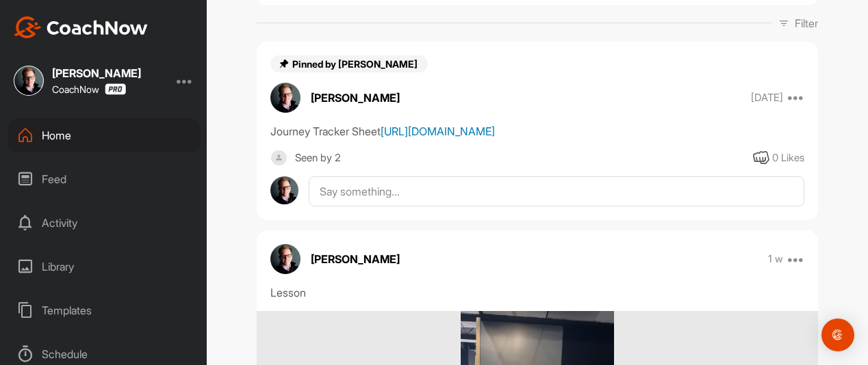  I want to click on img: CoachNow, so click(81, 28).